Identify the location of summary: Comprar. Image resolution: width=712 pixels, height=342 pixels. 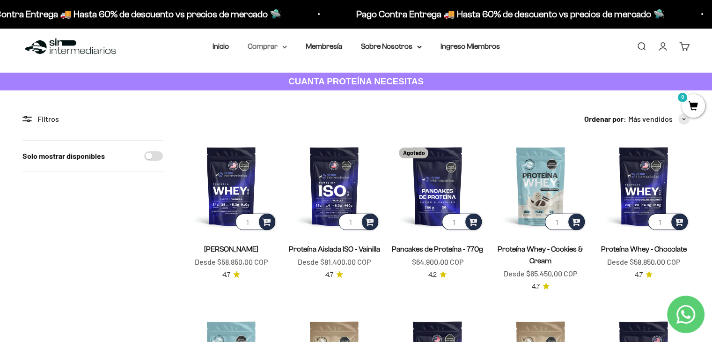
(267, 46).